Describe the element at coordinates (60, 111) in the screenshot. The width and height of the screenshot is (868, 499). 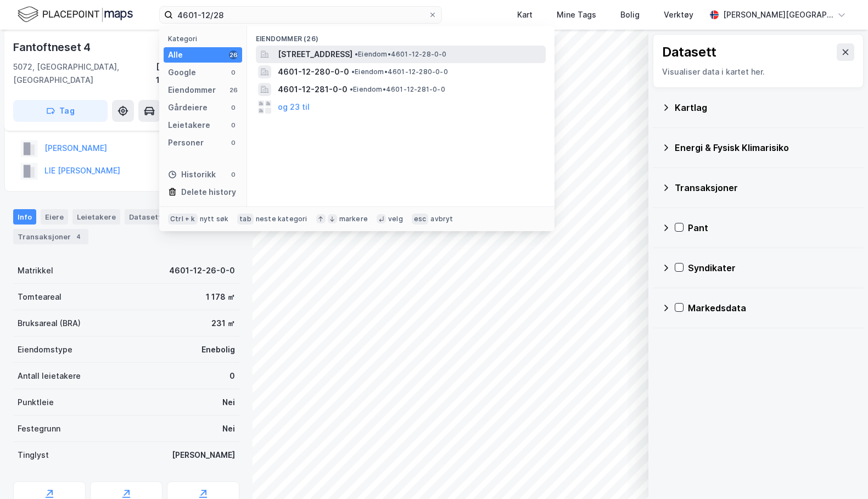
I see `button: Tag` at that location.